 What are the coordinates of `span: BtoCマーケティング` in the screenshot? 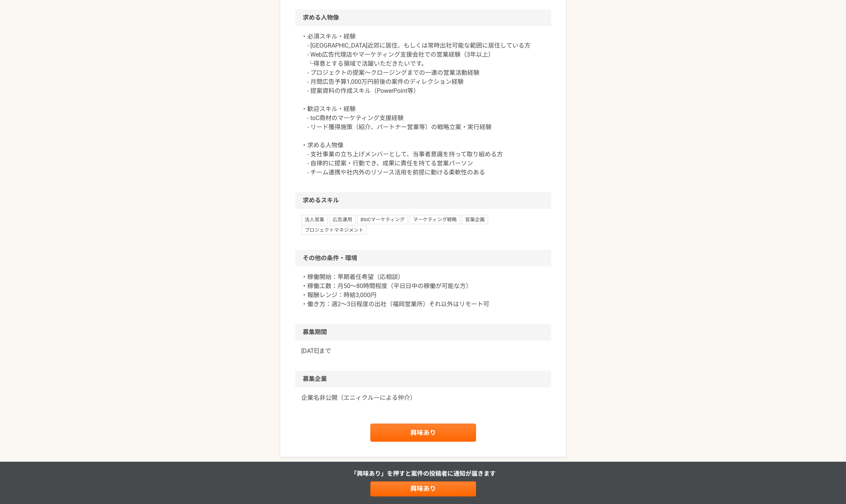 It's located at (383, 219).